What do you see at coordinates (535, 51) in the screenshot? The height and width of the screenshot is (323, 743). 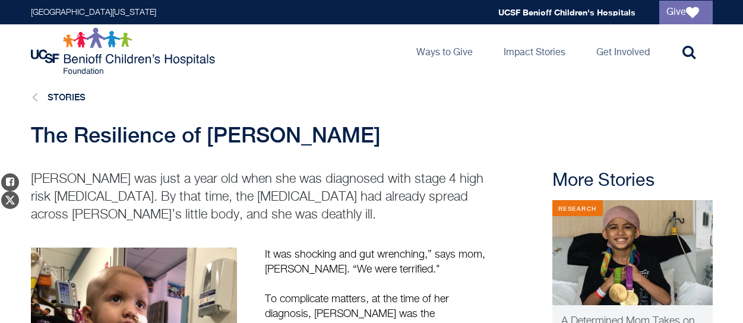 I see `a: Impact Stories` at bounding box center [535, 51].